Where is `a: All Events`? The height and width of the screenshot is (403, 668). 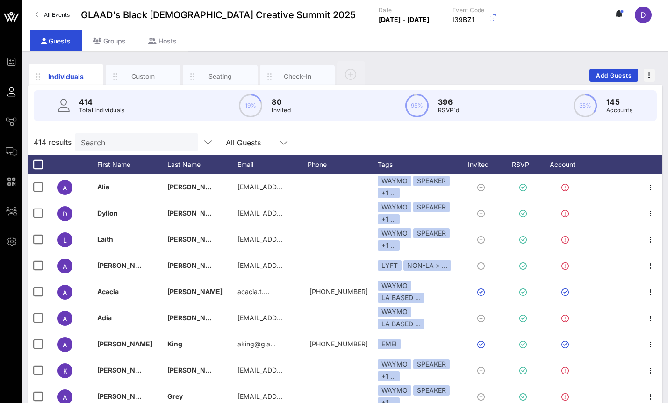 a: All Events is located at coordinates (52, 15).